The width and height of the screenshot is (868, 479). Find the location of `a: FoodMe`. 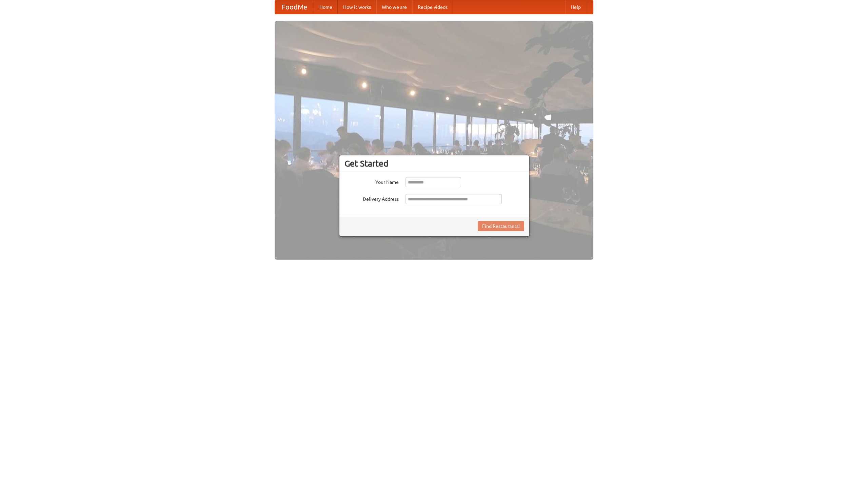

a: FoodMe is located at coordinates (295, 7).